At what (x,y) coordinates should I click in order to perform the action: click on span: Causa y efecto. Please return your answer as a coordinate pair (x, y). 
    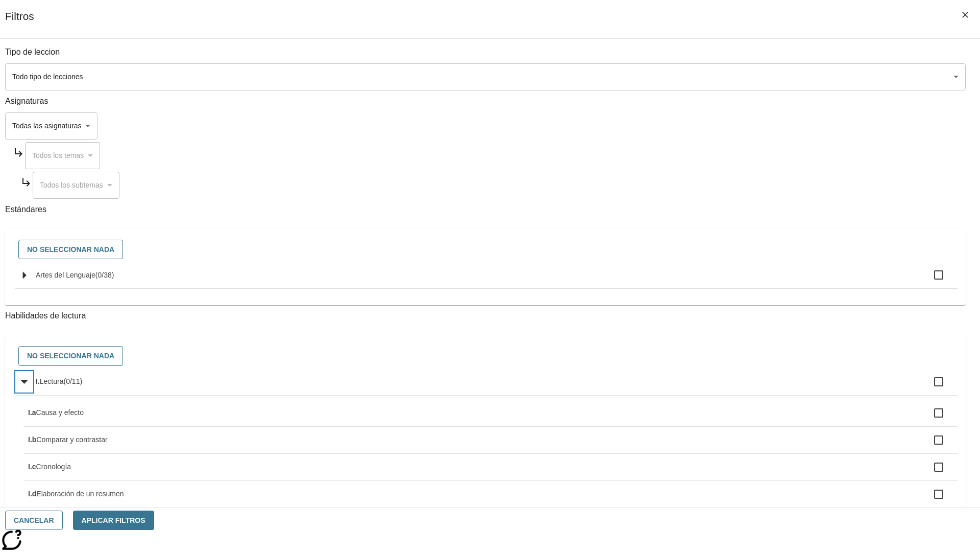
    Looking at the image, I should click on (60, 413).